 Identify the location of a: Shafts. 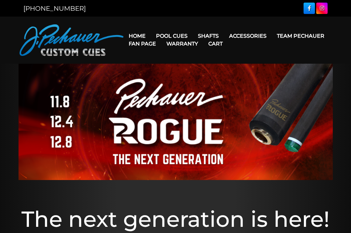
(208, 36).